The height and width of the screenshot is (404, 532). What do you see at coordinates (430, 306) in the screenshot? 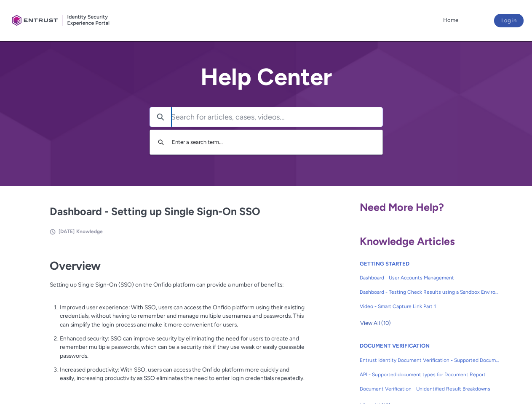
I see `span: Video - Smart Capture Link Part 1` at bounding box center [430, 306].